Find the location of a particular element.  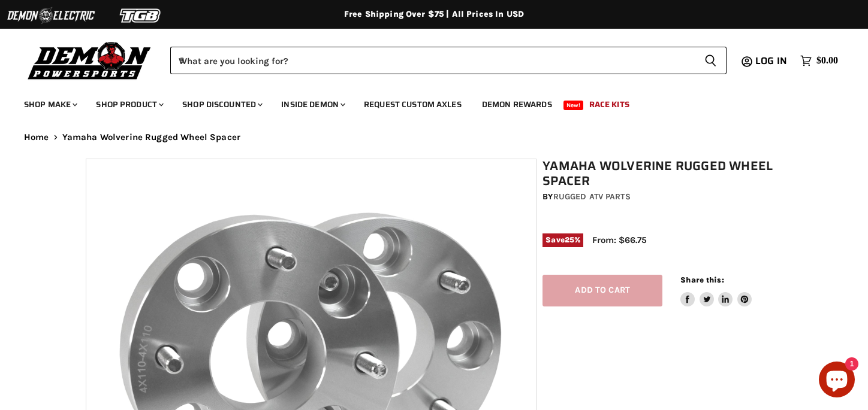

a: Shop Make is located at coordinates (49, 104).